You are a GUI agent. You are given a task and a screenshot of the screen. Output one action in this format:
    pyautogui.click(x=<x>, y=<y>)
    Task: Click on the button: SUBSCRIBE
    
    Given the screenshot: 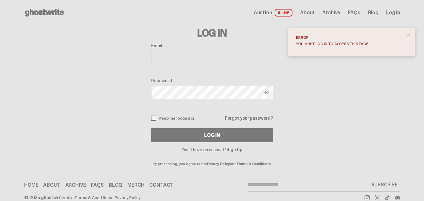 What is the action you would take?
    pyautogui.click(x=384, y=185)
    